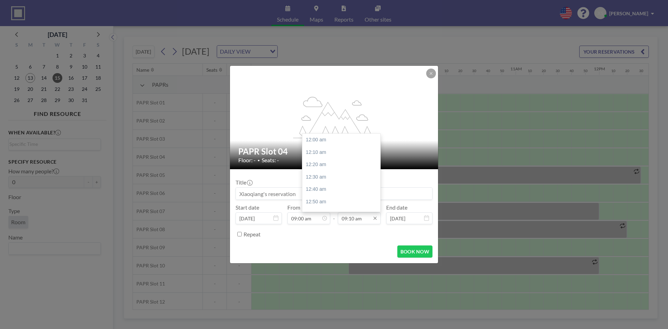  I want to click on span: Floor: -, so click(247, 160).